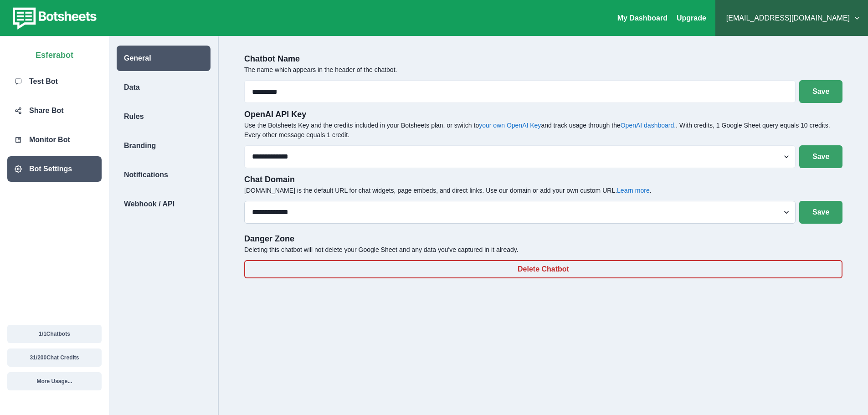 The width and height of the screenshot is (868, 415). Describe the element at coordinates (543, 131) in the screenshot. I see `p: Use the Botsheets Key and the credits included in your Botsheets plan, or switch to and track usa...` at that location.